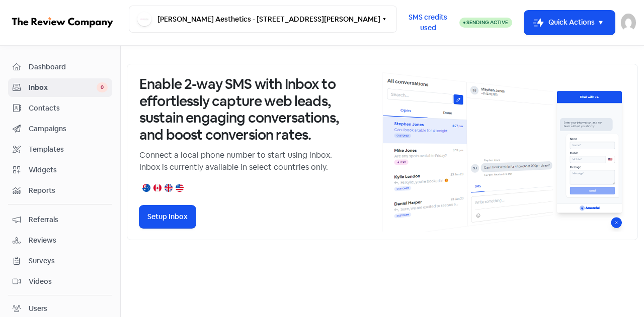 This screenshot has width=644, height=317. What do you see at coordinates (486, 23) in the screenshot?
I see `a: Sending Active` at bounding box center [486, 23].